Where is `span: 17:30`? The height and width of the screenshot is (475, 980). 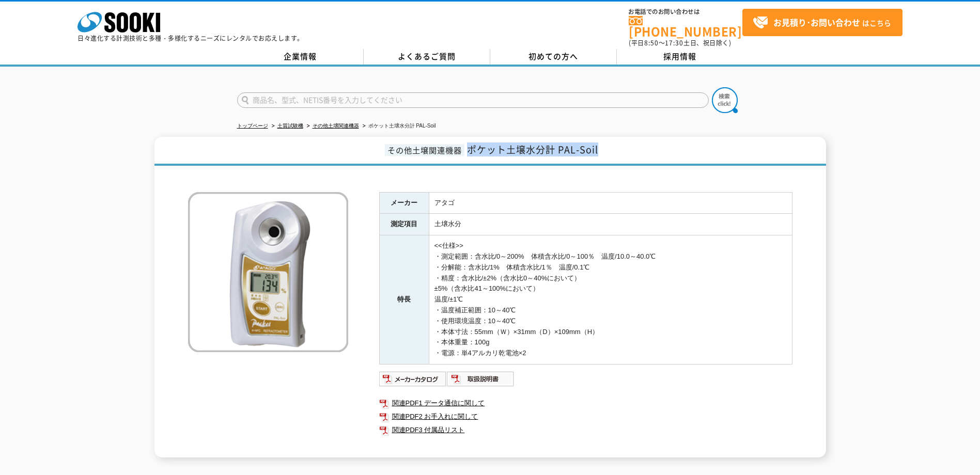 span: 17:30 is located at coordinates (674, 43).